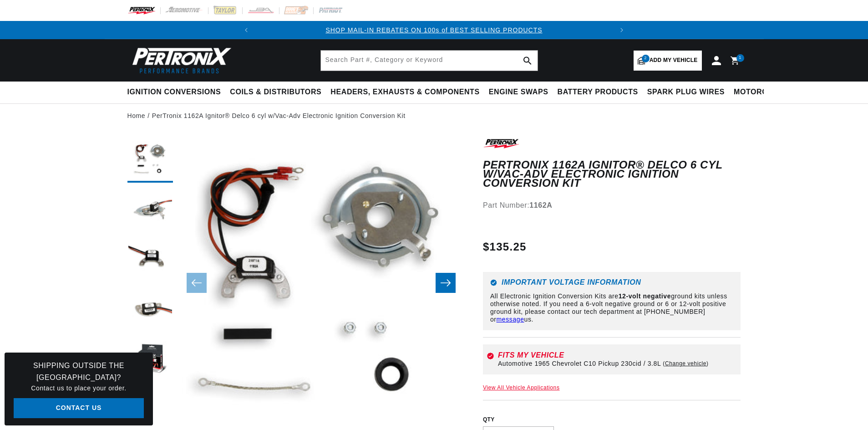  I want to click on button: Slide left, so click(196, 283).